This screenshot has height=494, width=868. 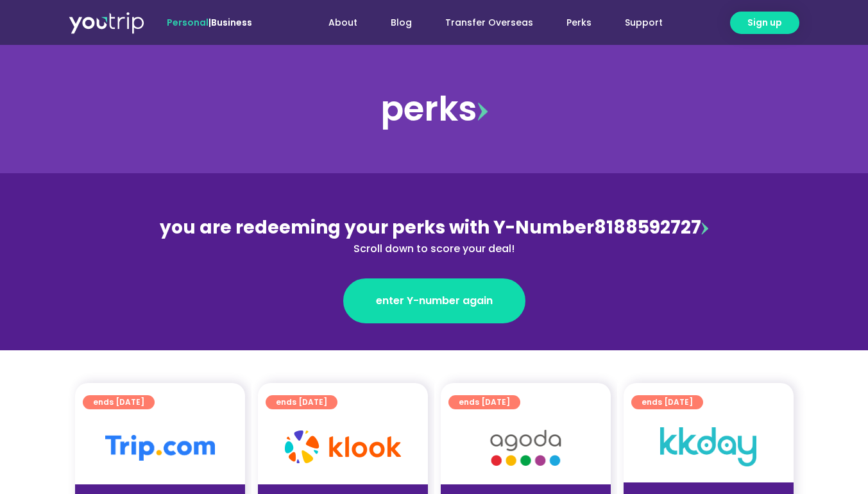 I want to click on span: Sign up, so click(x=765, y=22).